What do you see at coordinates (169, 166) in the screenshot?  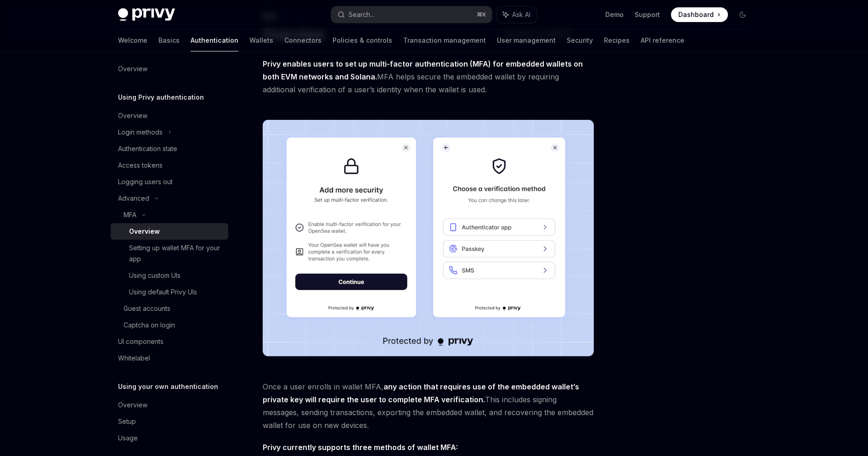 I see `a: Access tokens` at bounding box center [169, 166].